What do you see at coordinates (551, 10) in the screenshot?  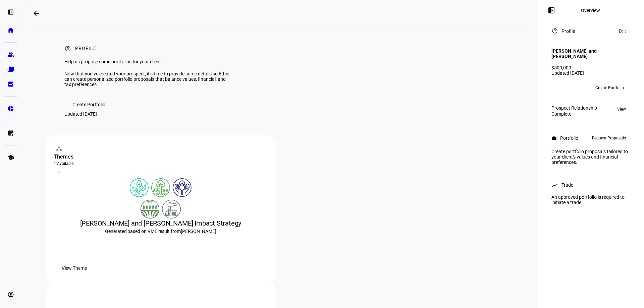 I see `mat-icon: left_panel_open` at bounding box center [551, 10].